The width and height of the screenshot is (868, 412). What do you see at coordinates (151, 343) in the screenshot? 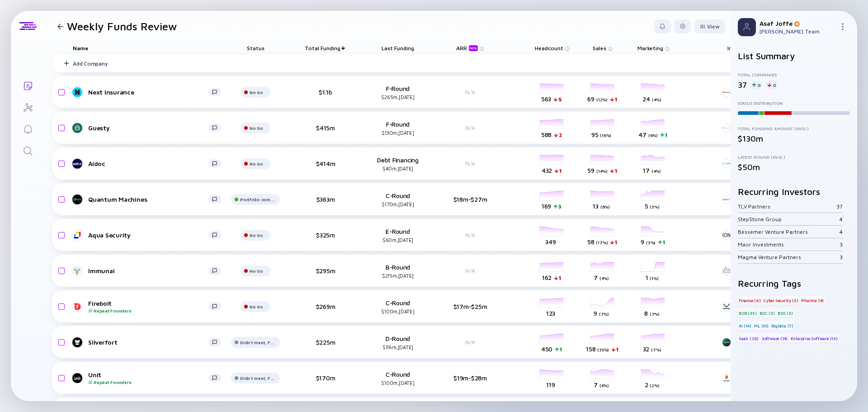
I see `a: Silverfort` at bounding box center [151, 343].